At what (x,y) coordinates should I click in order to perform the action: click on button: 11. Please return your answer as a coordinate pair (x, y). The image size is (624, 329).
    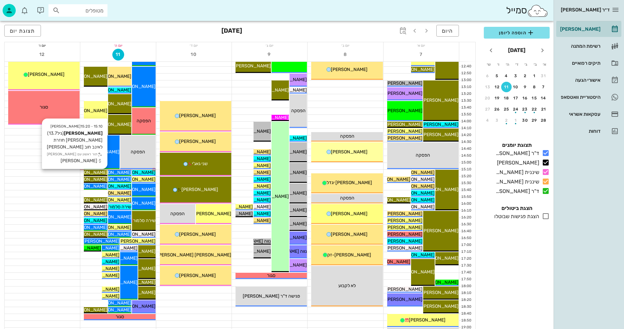
    Looking at the image, I should click on (506, 87).